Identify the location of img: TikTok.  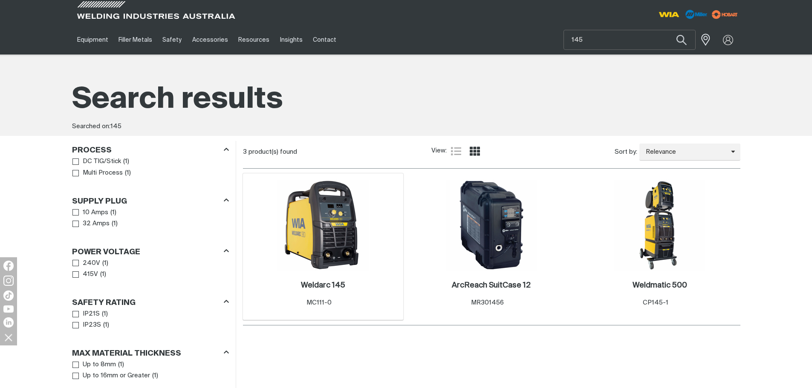
(9, 296).